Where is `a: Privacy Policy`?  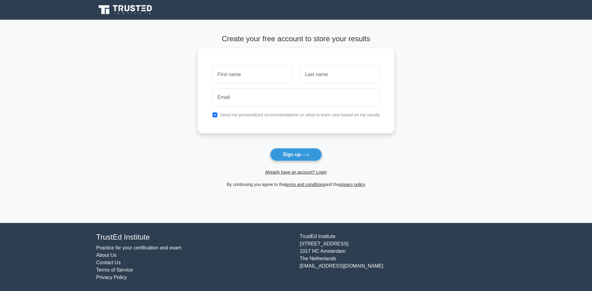
a: Privacy Policy is located at coordinates (112, 277).